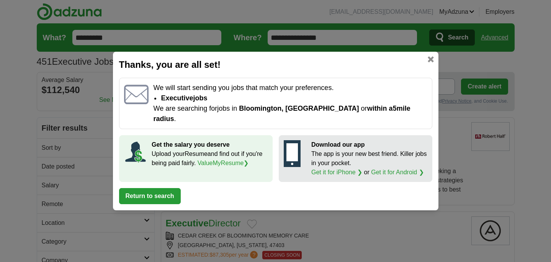  What do you see at coordinates (369, 163) in the screenshot?
I see `p: The app is your new best friend. Killer jobs in your pocket. or` at bounding box center [369, 163].